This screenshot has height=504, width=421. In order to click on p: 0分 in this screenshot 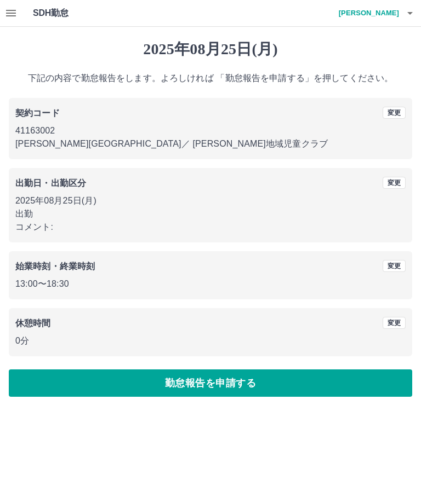, I will do `click(210, 341)`.